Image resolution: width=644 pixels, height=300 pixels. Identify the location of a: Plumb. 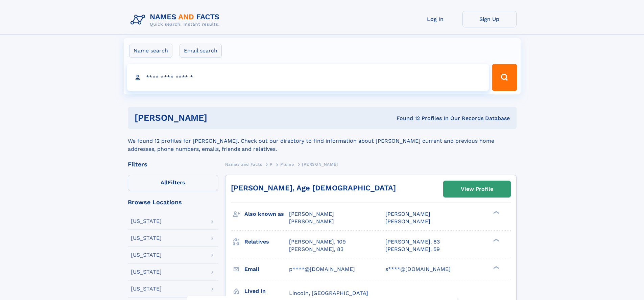
(287, 164).